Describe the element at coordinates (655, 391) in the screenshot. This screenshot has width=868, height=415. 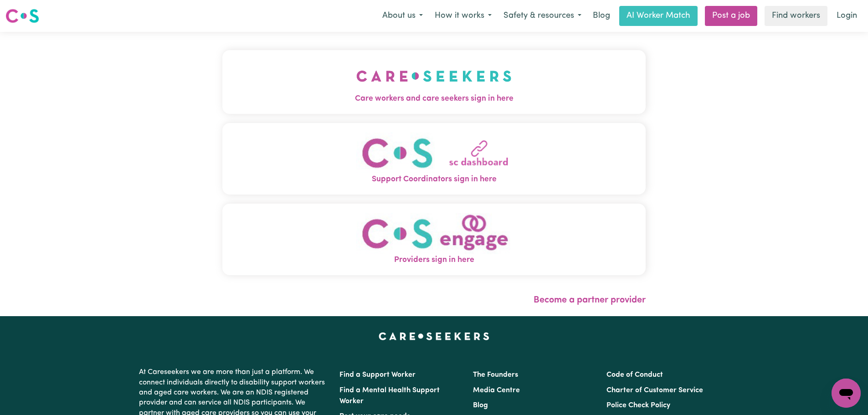
I see `a: Charter of Customer Service` at that location.